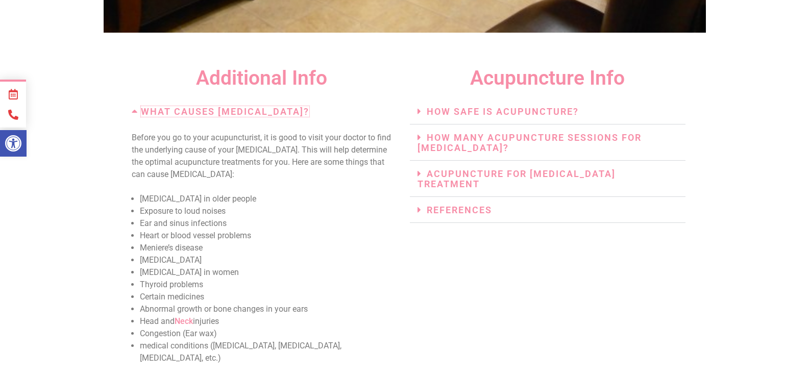  I want to click on p: Additional Info, so click(262, 78).